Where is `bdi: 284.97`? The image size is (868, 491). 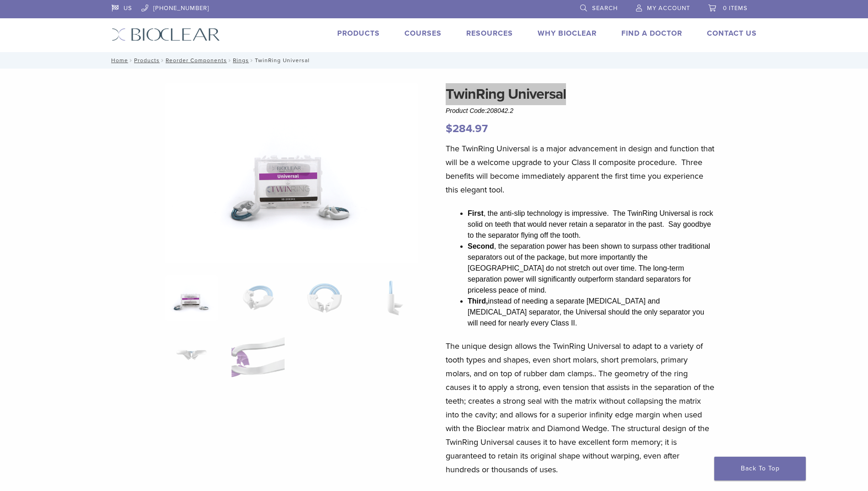
bdi: 284.97 is located at coordinates (466, 129).